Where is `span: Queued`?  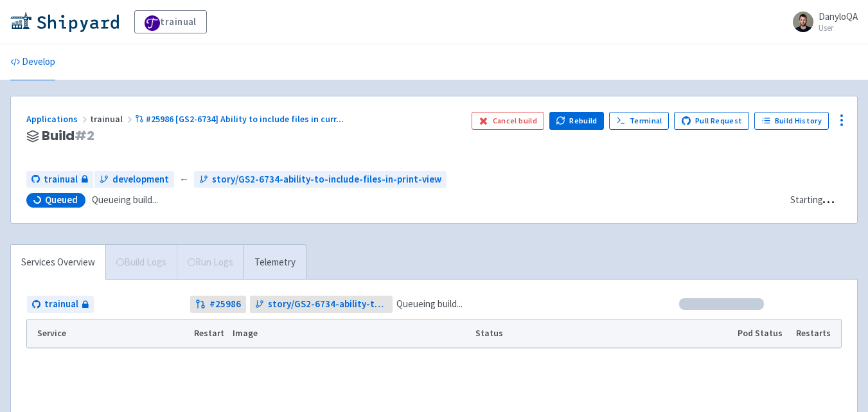 span: Queued is located at coordinates (61, 200).